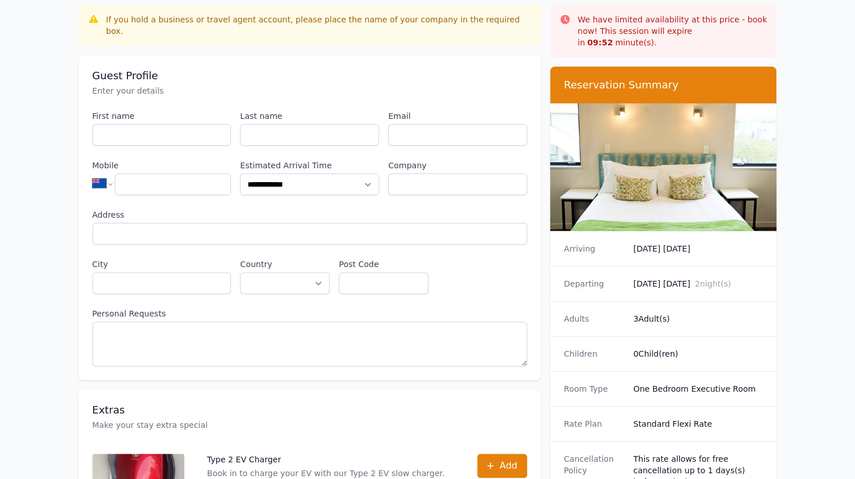 The width and height of the screenshot is (855, 479). What do you see at coordinates (162, 165) in the screenshot?
I see `label: Mobile` at bounding box center [162, 165].